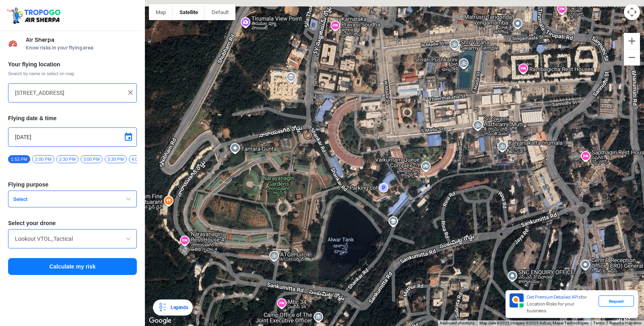 The image size is (644, 326). Describe the element at coordinates (160, 321) in the screenshot. I see `img: Google` at that location.